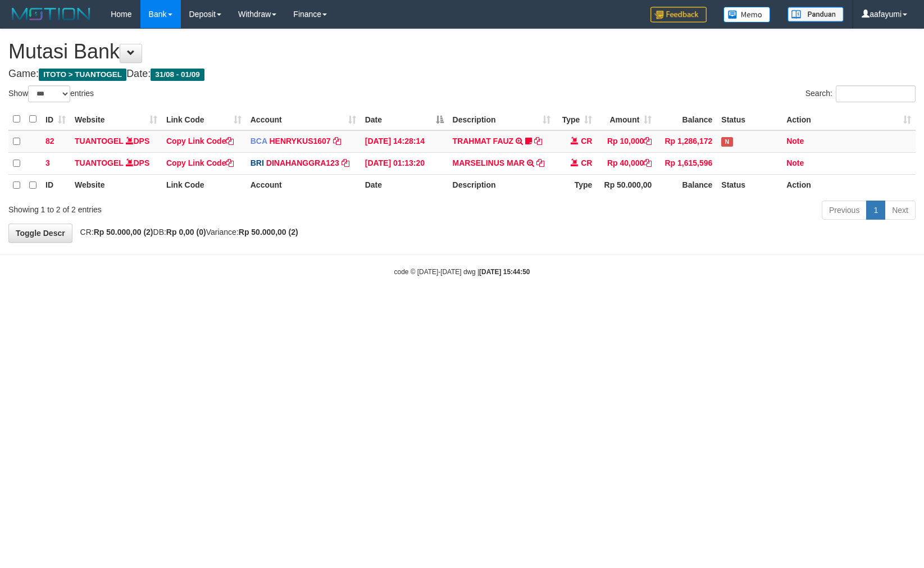 The image size is (924, 568). Describe the element at coordinates (489, 163) in the screenshot. I see `a: MARSELINUS MAR` at that location.